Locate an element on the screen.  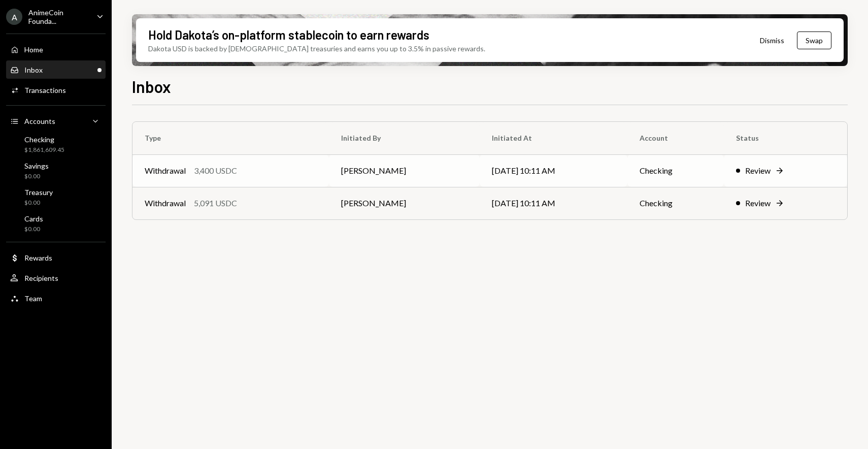
button: Swap is located at coordinates (814, 40).